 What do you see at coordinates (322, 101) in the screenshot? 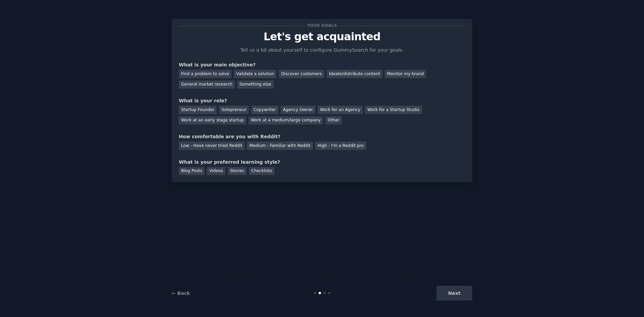
I see `div: What is your role?` at bounding box center [322, 101].